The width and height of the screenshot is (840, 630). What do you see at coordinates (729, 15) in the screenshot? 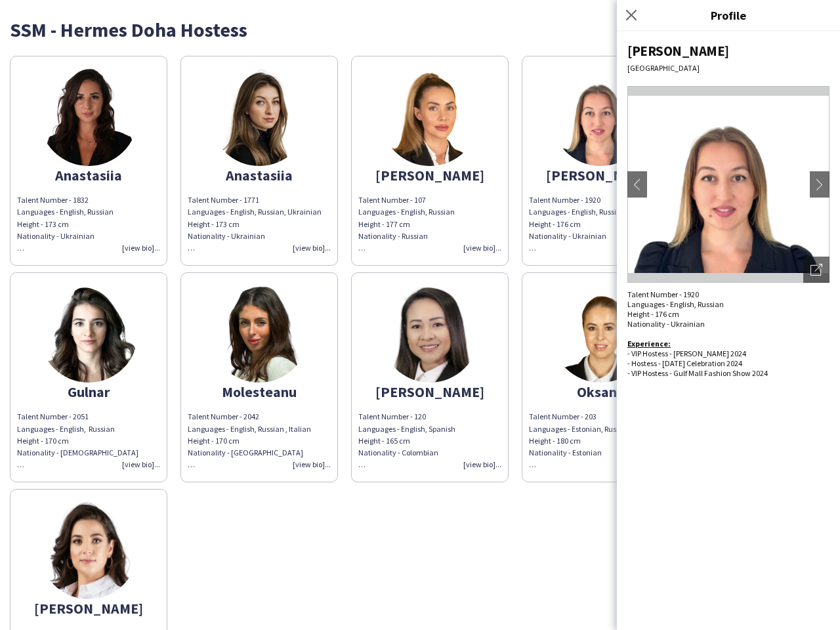
I see `h3: Profile` at bounding box center [729, 15].